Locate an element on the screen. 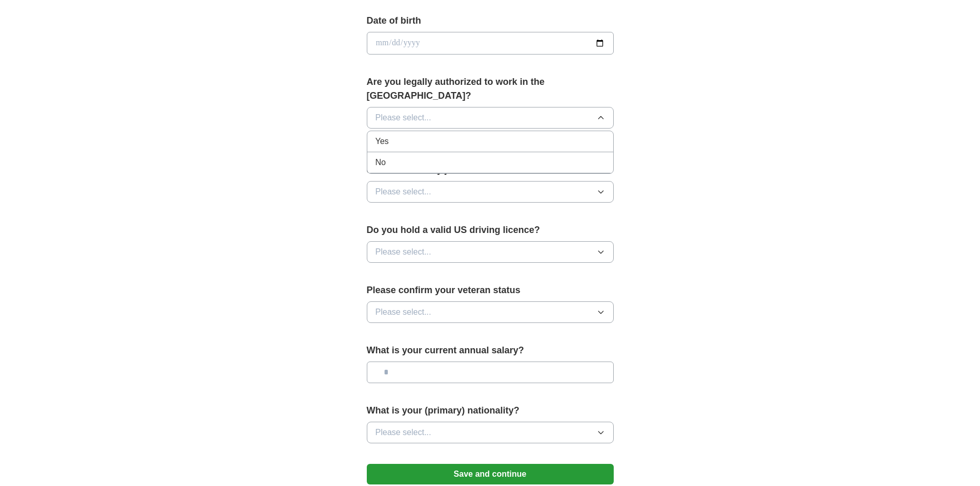 The height and width of the screenshot is (486, 980). span: Yes is located at coordinates (382, 141).